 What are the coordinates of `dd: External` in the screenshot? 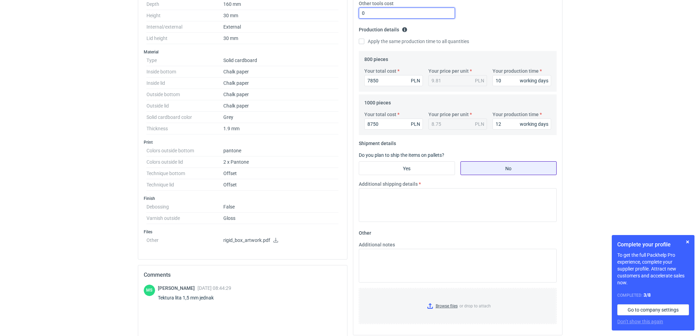 It's located at (281, 27).